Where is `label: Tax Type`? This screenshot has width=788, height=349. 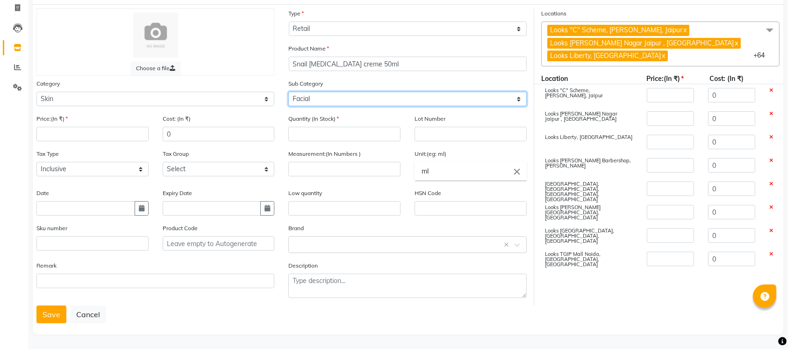 label: Tax Type is located at coordinates (48, 154).